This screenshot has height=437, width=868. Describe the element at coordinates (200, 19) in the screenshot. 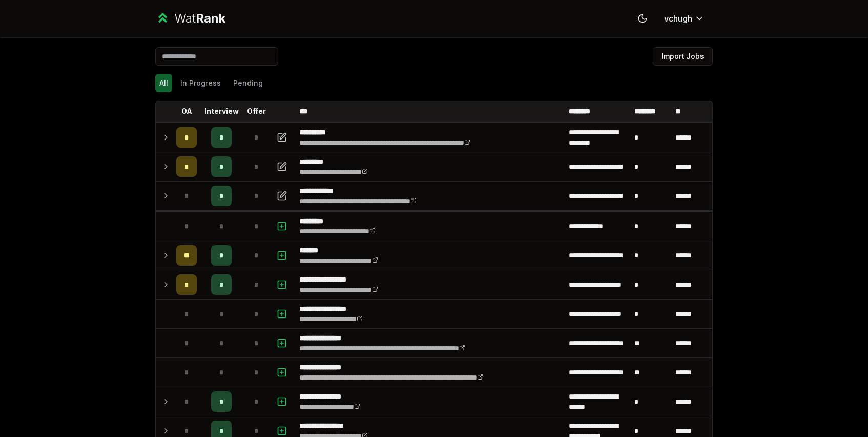

I see `div: Wat` at that location.